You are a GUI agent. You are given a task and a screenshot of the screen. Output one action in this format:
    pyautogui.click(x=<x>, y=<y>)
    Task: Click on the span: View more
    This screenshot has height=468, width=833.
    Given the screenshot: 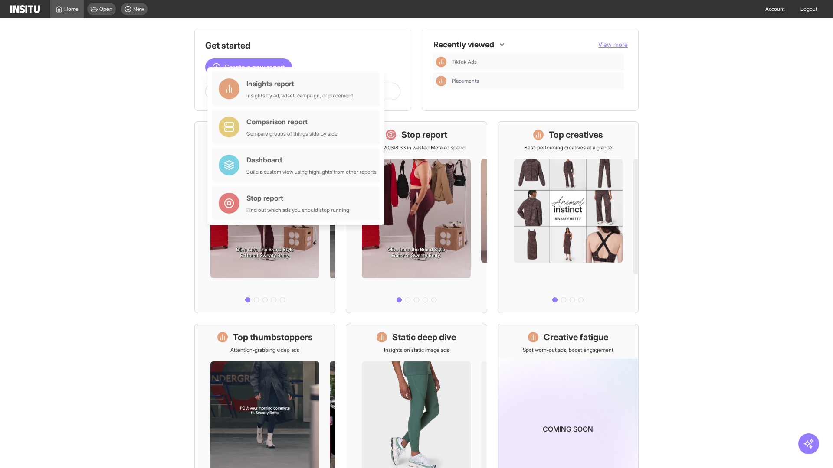 What is the action you would take?
    pyautogui.click(x=613, y=44)
    